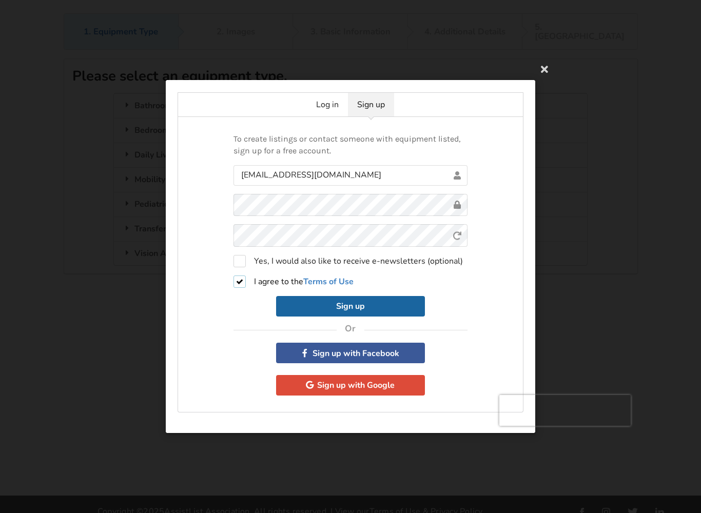  Describe the element at coordinates (351, 353) in the screenshot. I see `button: Sign up with Facebook` at that location.